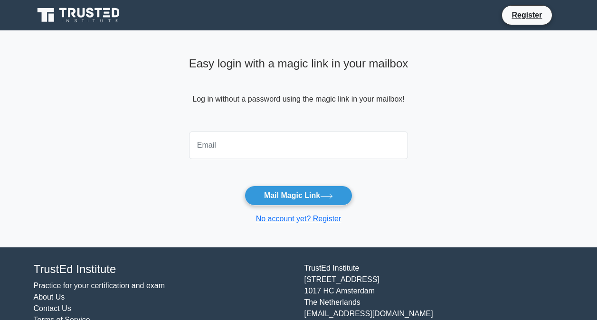  I want to click on a: Practice for your certification and exam, so click(99, 286).